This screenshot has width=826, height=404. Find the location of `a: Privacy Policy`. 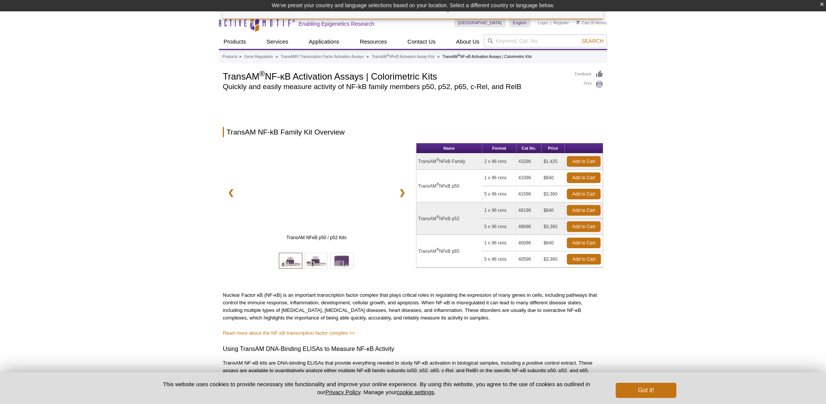

a: Privacy Policy is located at coordinates (343, 392).